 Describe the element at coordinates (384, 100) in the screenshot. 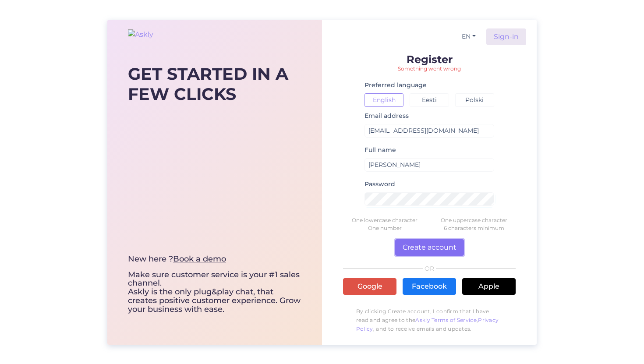

I see `button: English` at that location.